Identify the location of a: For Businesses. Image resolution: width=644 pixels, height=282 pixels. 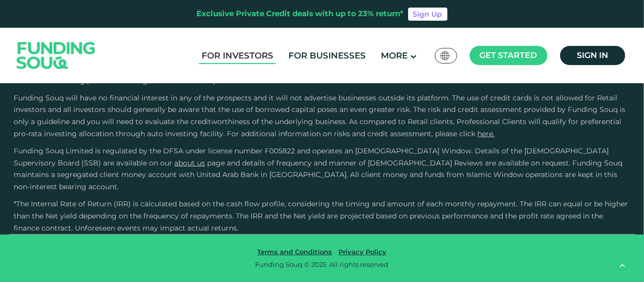
(327, 55).